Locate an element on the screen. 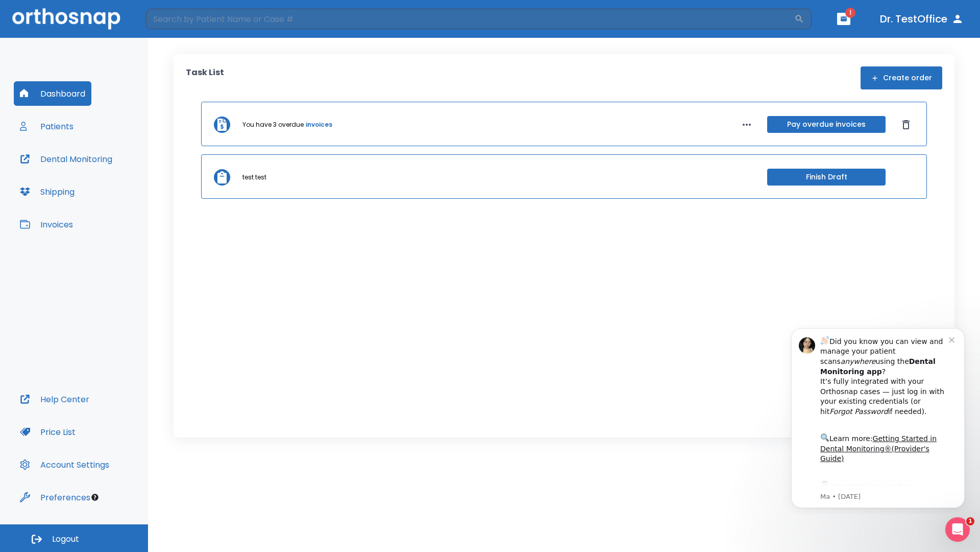  input: Search by Patient Name or Case # is located at coordinates (471, 19).